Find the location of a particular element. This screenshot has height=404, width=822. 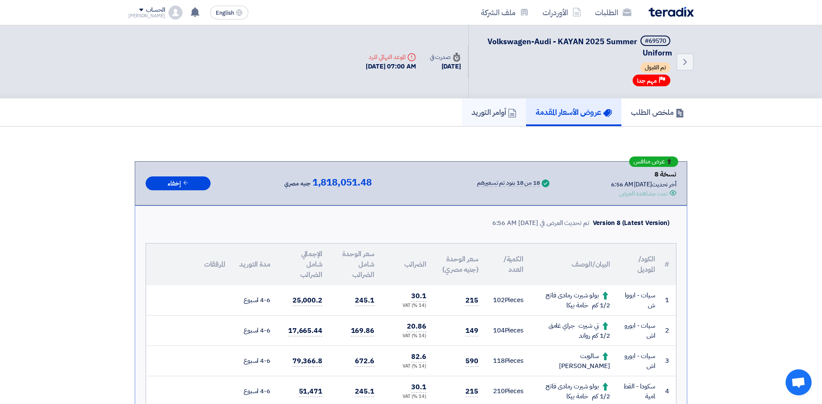

span: 169.86 is located at coordinates (363, 331).